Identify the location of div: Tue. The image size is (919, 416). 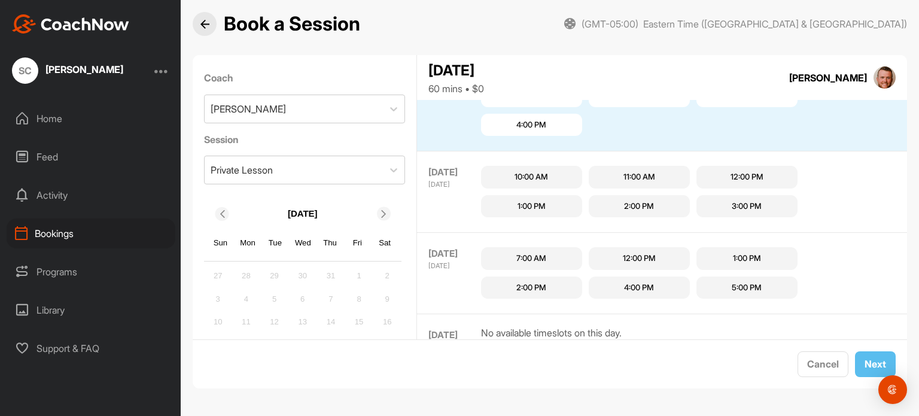
(275, 243).